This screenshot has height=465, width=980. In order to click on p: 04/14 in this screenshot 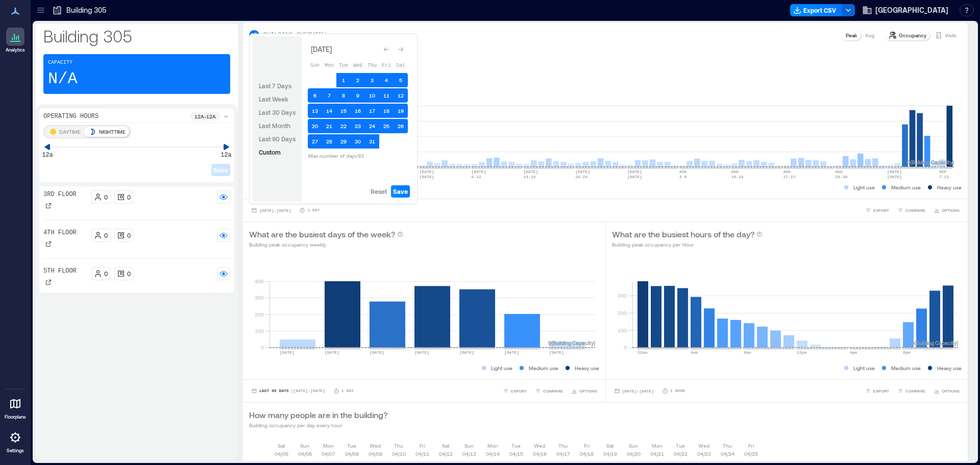, I will do `click(492, 454)`.